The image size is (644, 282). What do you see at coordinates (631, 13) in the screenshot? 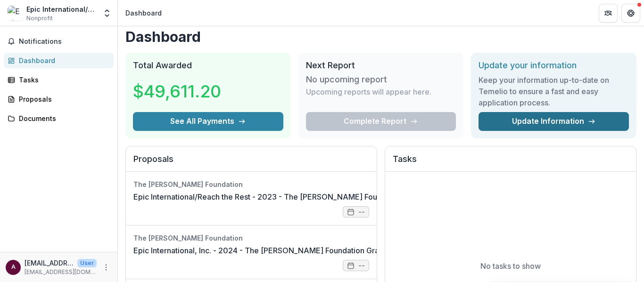
I see `button: Get Help` at bounding box center [631, 13].